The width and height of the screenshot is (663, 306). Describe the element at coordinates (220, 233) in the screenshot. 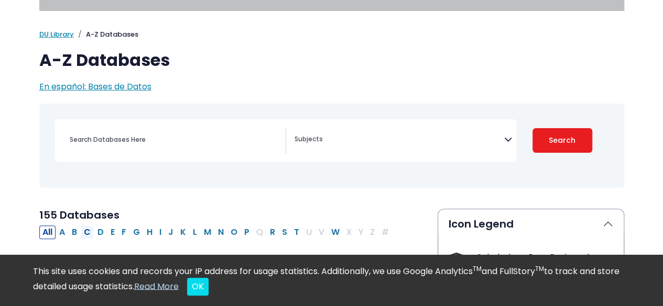

I see `button: Filter Results N` at that location.